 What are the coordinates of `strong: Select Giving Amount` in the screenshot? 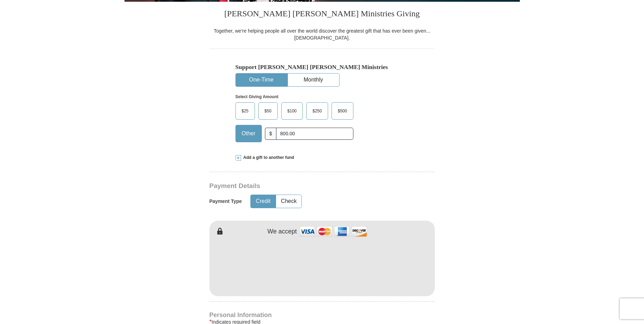 It's located at (257, 97).